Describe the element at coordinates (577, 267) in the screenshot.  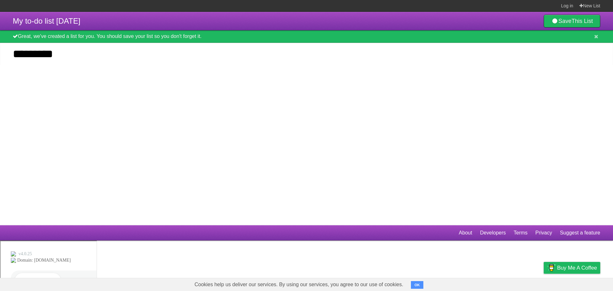
I see `span: Buy me a coffee` at that location.